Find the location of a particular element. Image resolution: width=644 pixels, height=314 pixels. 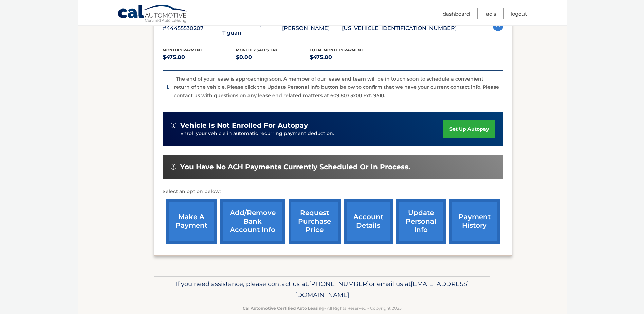

p: Enroll your vehicle in automatic recurring payment deduction. is located at coordinates (312, 134).